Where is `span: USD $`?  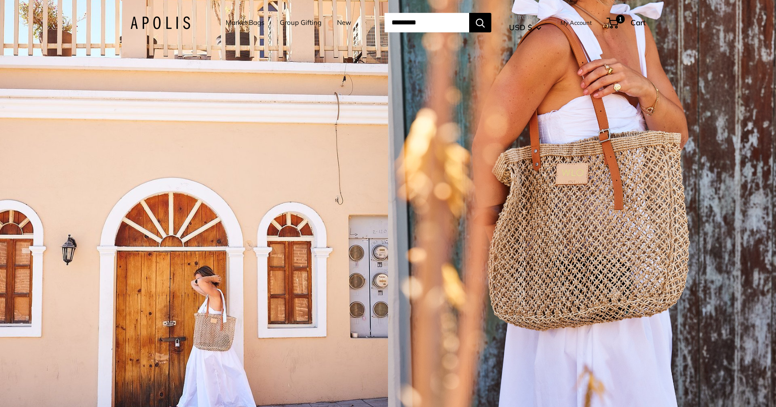 span: USD $ is located at coordinates (521, 27).